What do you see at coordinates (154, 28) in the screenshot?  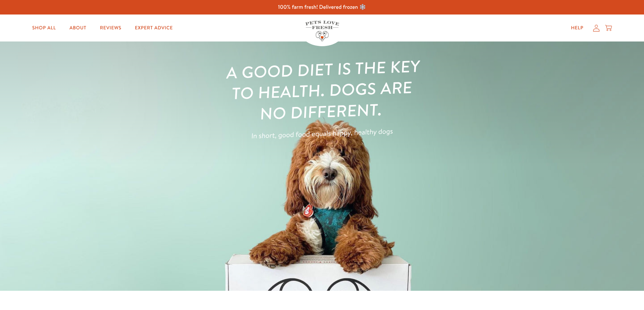 I see `a: Expert Advice` at bounding box center [154, 28].